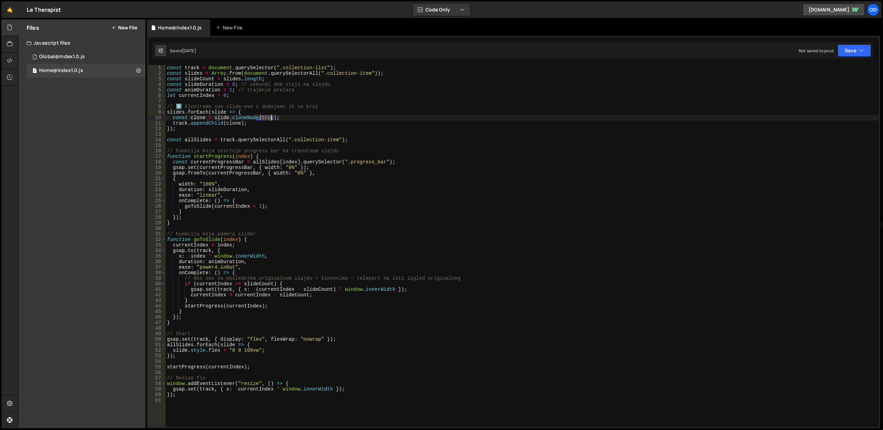  Describe the element at coordinates (873, 10) in the screenshot. I see `div: Od` at that location.